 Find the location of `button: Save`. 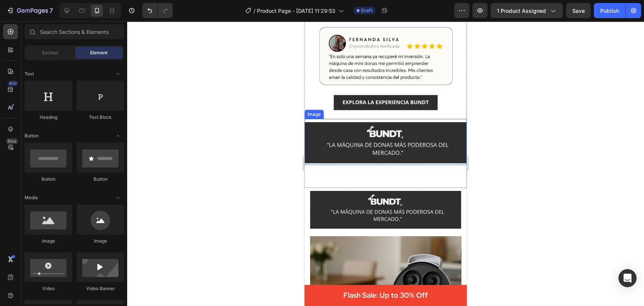

button: Save is located at coordinates (578, 11).